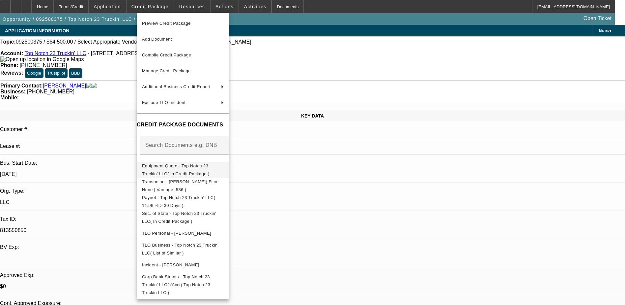  What do you see at coordinates (183, 170) in the screenshot?
I see `button: Equipment Quote - Top Notch 23 Truckin' LLC( In Credit Package )` at bounding box center [183, 170].